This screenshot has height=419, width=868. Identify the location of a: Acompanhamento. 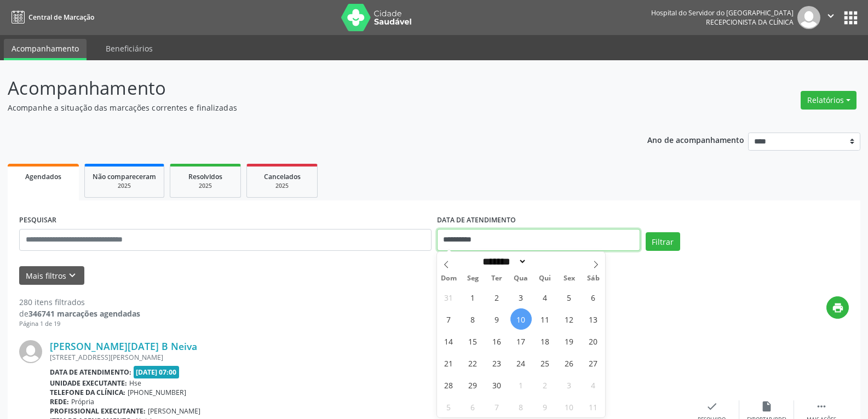
(45, 49).